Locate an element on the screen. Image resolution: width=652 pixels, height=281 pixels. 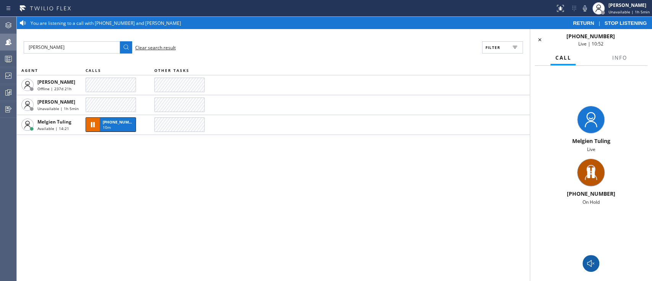
span: STOP LISTENING is located at coordinates (625, 23).